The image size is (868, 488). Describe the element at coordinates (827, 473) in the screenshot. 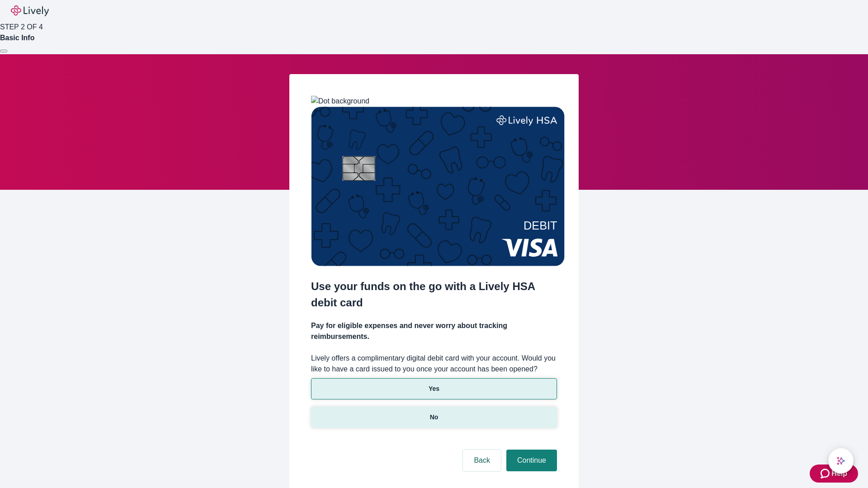

I see `svg: Zendesk support icon` at that location.